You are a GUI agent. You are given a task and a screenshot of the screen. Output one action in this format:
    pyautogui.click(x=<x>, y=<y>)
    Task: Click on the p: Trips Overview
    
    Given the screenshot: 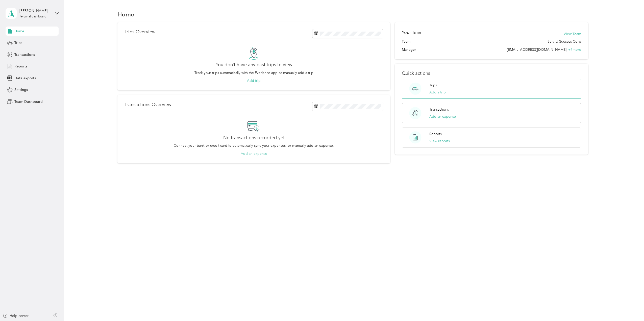 What is the action you would take?
    pyautogui.click(x=140, y=32)
    